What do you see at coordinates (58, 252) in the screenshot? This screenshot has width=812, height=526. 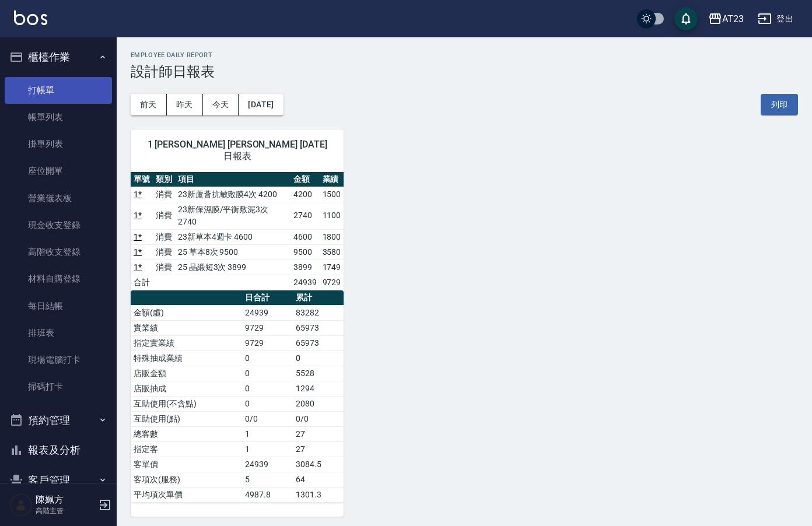 I see `a: 高階收支登錄` at bounding box center [58, 252].